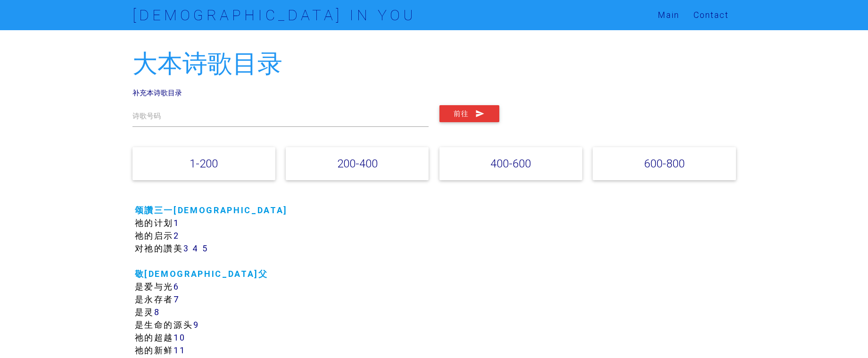 This screenshot has width=868, height=358. Describe the element at coordinates (186, 248) in the screenshot. I see `a: 3` at that location.